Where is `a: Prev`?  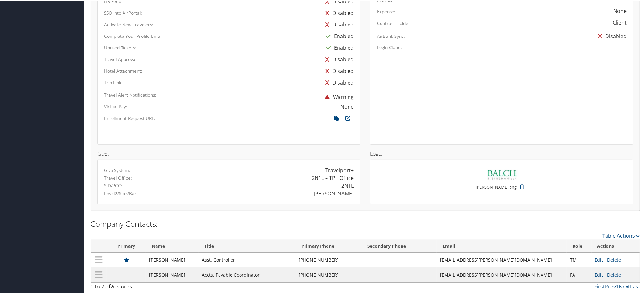 a: Prev is located at coordinates (610, 286).